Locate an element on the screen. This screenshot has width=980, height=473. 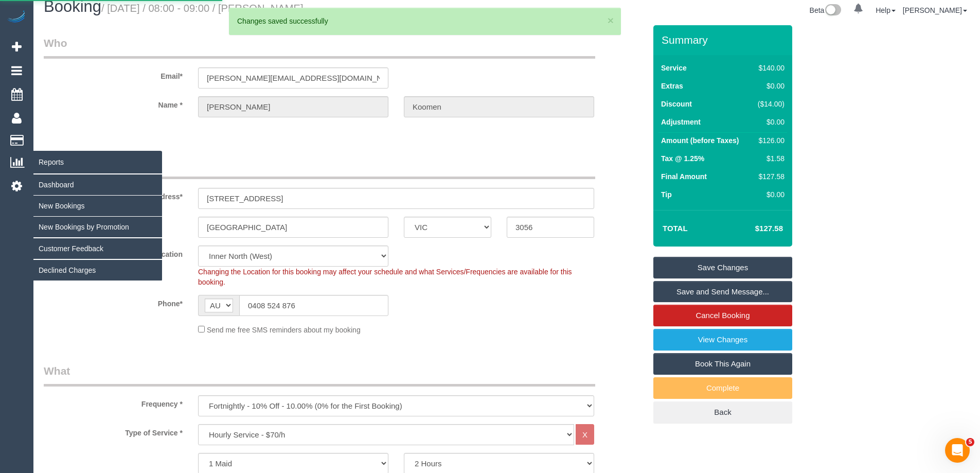
div: Changes saved successfully is located at coordinates (425, 21).